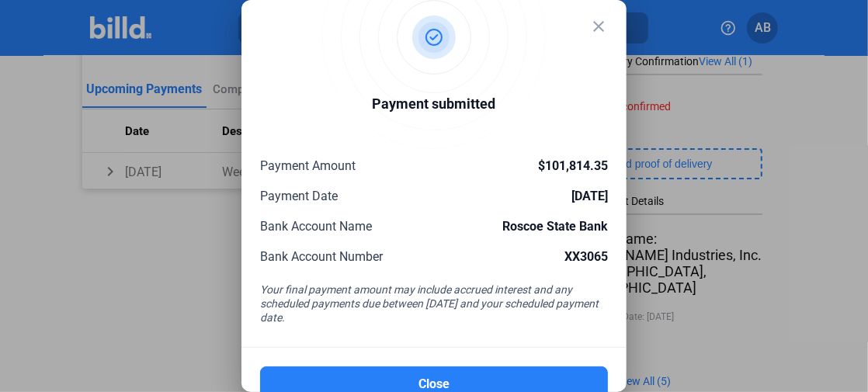  Describe the element at coordinates (586, 256) in the screenshot. I see `span: XX3065` at that location.